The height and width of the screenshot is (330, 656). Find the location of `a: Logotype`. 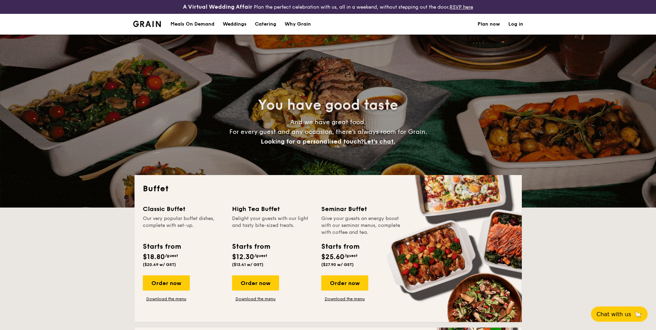

a: Logotype is located at coordinates (147, 24).